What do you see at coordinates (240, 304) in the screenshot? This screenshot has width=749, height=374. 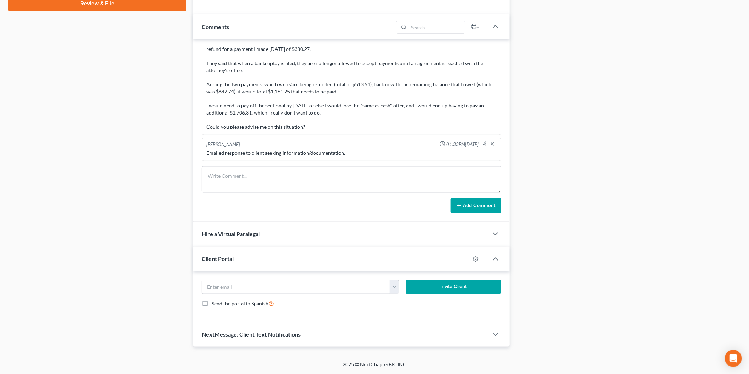 I see `span: Send the portal in Spanish` at bounding box center [240, 304].